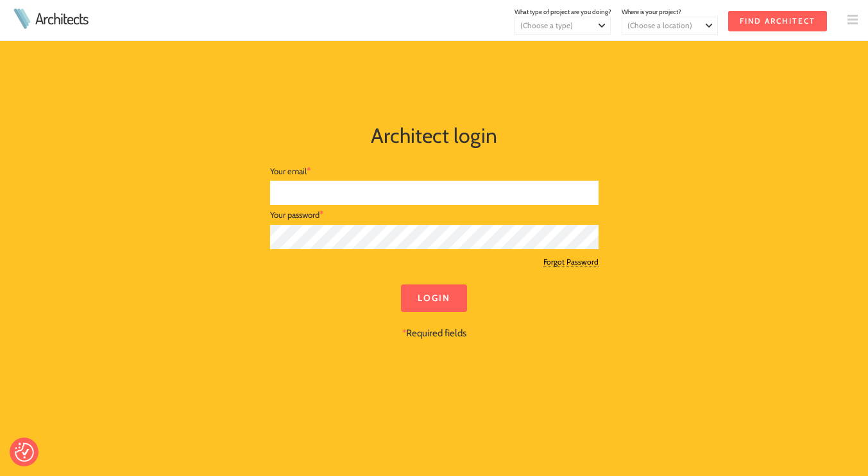 This screenshot has width=868, height=476. Describe the element at coordinates (25, 452) in the screenshot. I see `button: Consent Preferences` at that location.